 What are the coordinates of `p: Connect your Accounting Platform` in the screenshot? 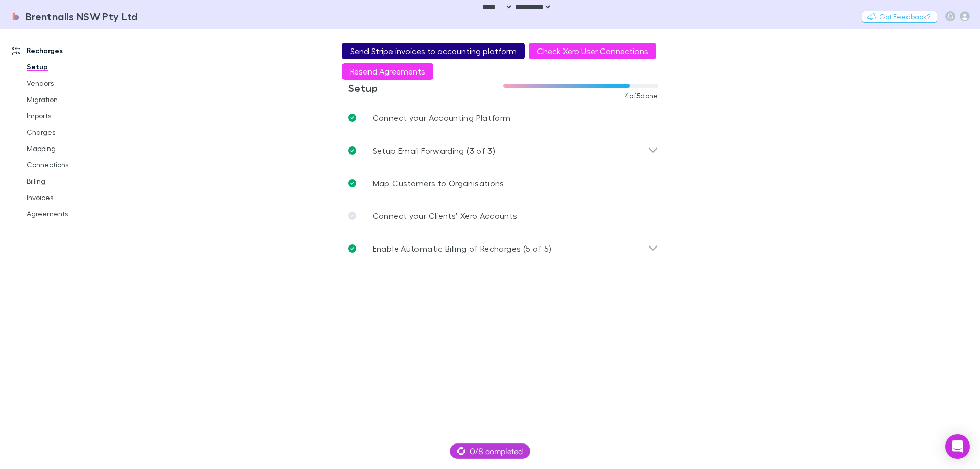 It's located at (442, 118).